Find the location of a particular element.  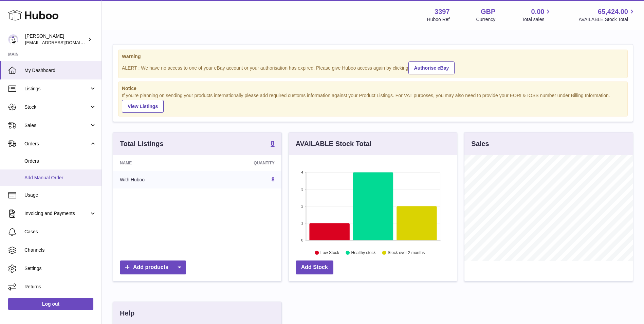

a: Log out is located at coordinates (51, 304).